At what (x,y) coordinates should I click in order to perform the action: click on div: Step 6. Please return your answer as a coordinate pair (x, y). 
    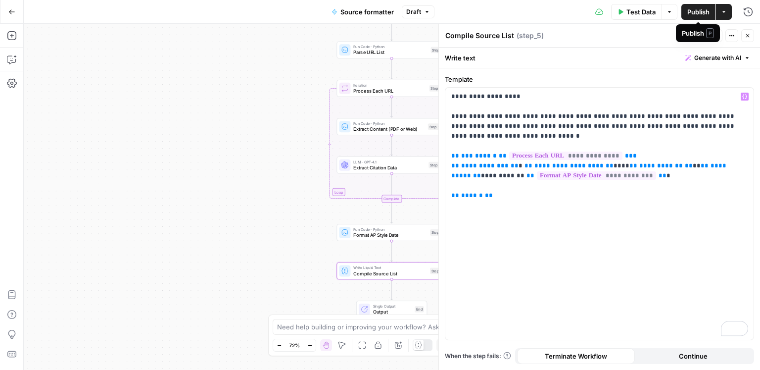
    Looking at the image, I should click on (436, 232).